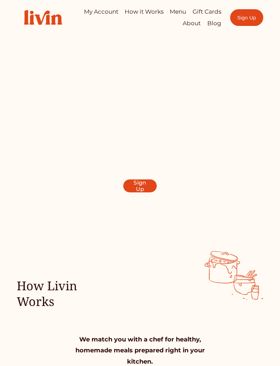  Describe the element at coordinates (43, 17) in the screenshot. I see `img: Livin` at that location.